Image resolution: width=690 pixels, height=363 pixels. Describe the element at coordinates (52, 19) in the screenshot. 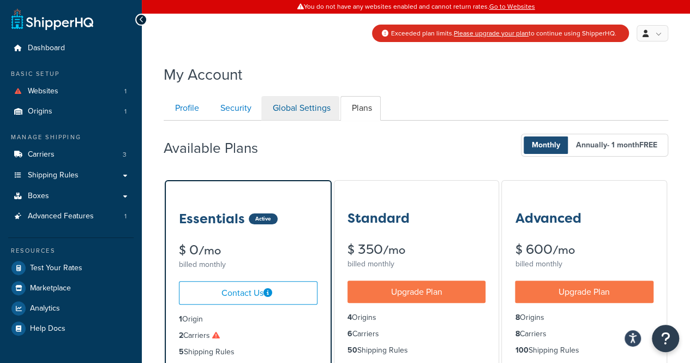

I see `a: ShipperHQ Home` at that location.